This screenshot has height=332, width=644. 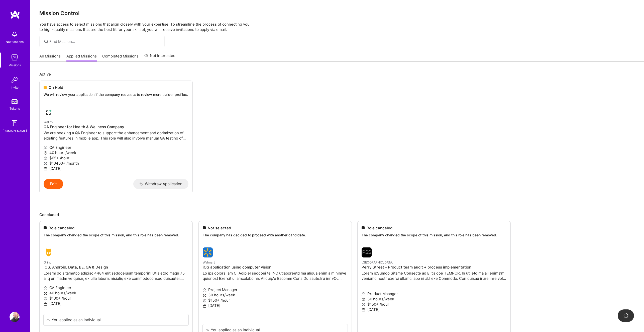 What do you see at coordinates (120, 58) in the screenshot?
I see `a: Completed Missions` at bounding box center [120, 58].